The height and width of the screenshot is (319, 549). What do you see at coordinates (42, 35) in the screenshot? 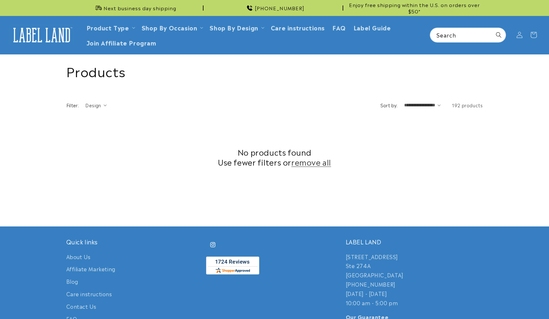
I see `a: Label Land` at bounding box center [42, 35].